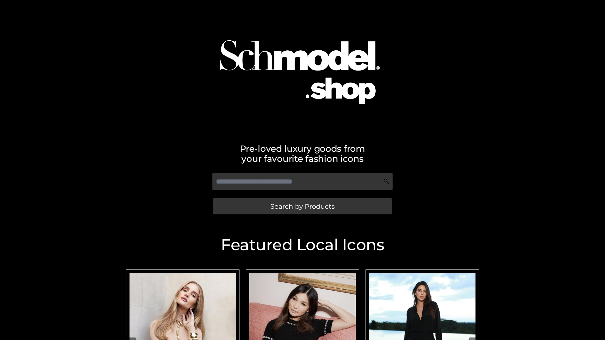 The width and height of the screenshot is (605, 340). I want to click on img: Search Icon, so click(386, 181).